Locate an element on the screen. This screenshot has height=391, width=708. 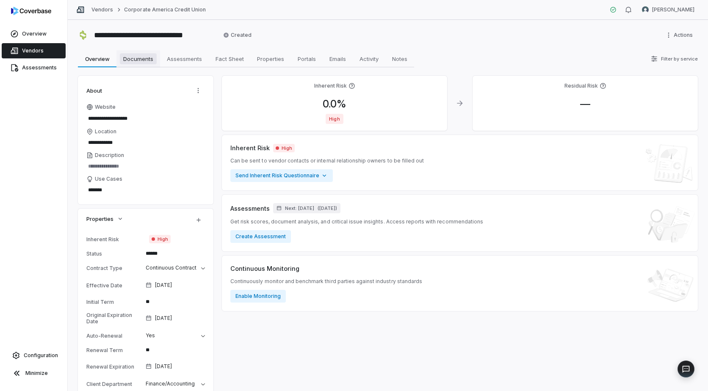
span: Vendors is located at coordinates (33, 51).